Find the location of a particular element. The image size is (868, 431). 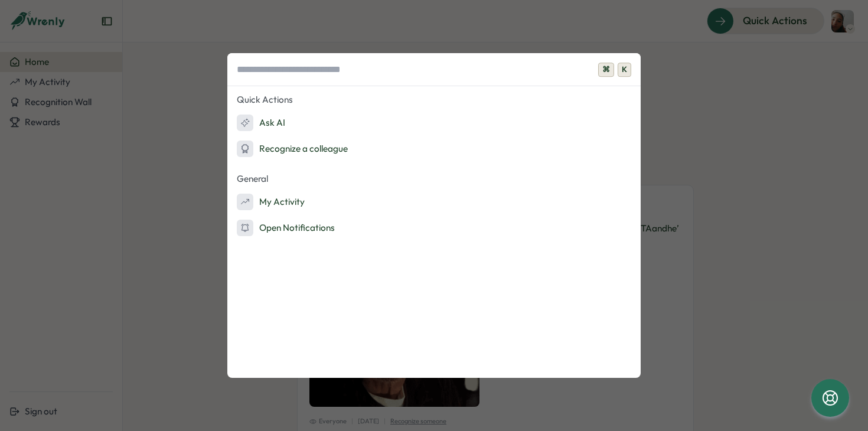

button: Open Notifications is located at coordinates (434, 228).